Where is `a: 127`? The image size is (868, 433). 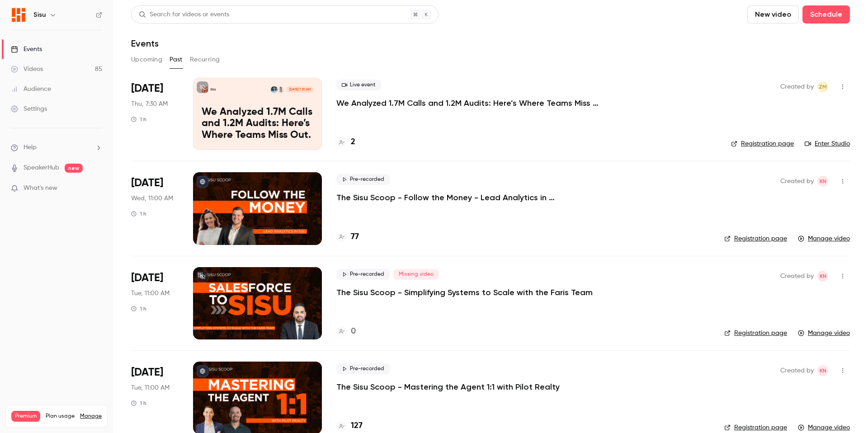
a: 127 is located at coordinates (350, 425).